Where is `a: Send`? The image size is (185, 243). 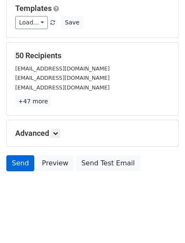
a: Send is located at coordinates (20, 163).